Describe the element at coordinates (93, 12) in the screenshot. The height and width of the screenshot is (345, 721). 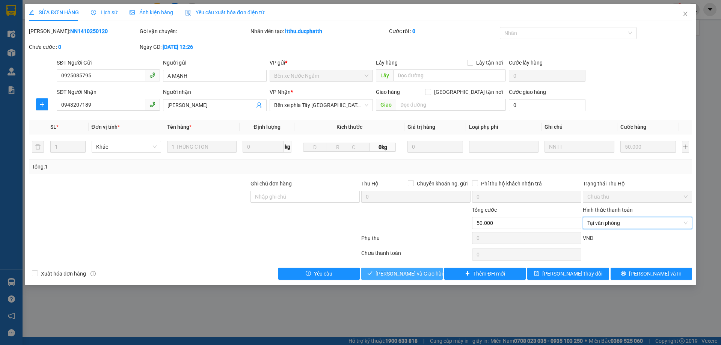
I see `span: clock-circle` at that location.